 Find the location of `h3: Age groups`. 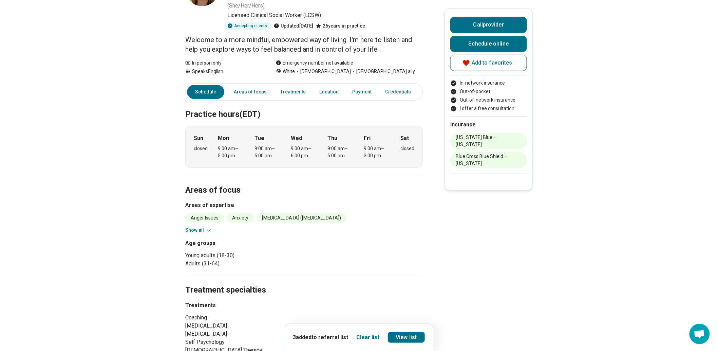

h3: Age groups is located at coordinates (243, 243).